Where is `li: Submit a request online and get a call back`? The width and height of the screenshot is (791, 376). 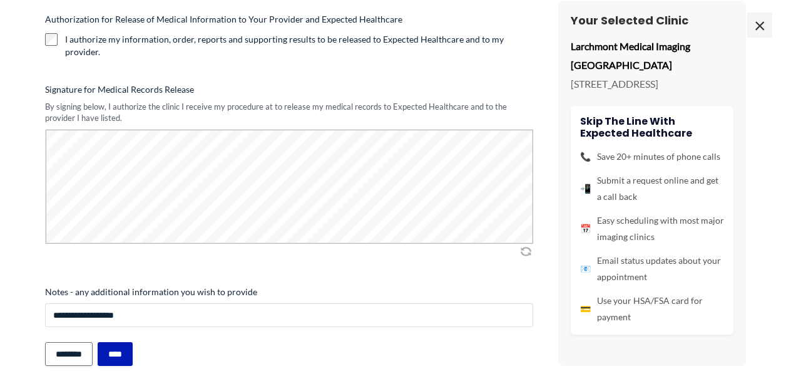 li: Submit a request online and get a call back is located at coordinates (652, 188).